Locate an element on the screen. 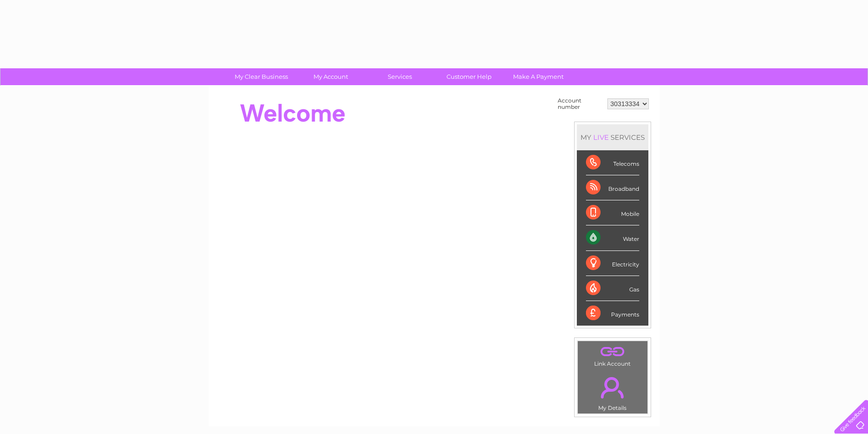 This screenshot has height=434, width=868. a: My Clear Business is located at coordinates (261, 76).